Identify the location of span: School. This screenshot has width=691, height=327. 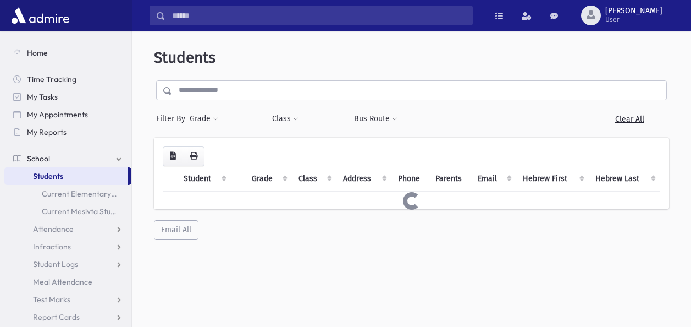
(38, 158).